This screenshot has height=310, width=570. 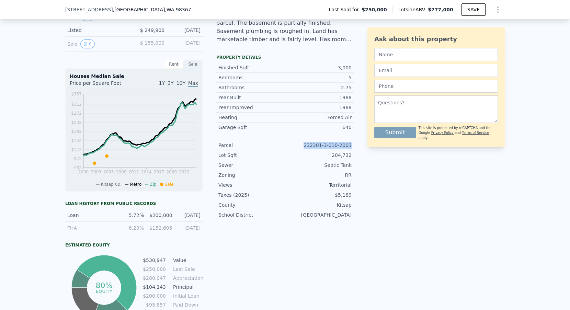 What do you see at coordinates (76, 123) in the screenshot?
I see `tspan: $232` at bounding box center [76, 123].